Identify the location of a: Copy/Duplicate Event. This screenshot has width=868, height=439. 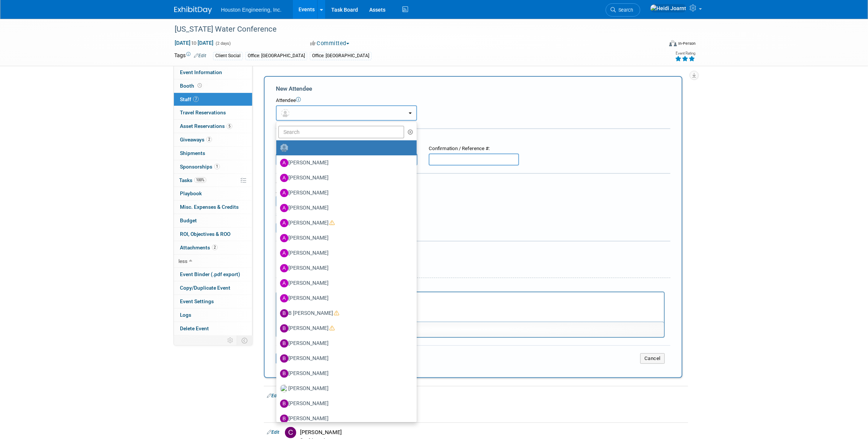
(213, 288).